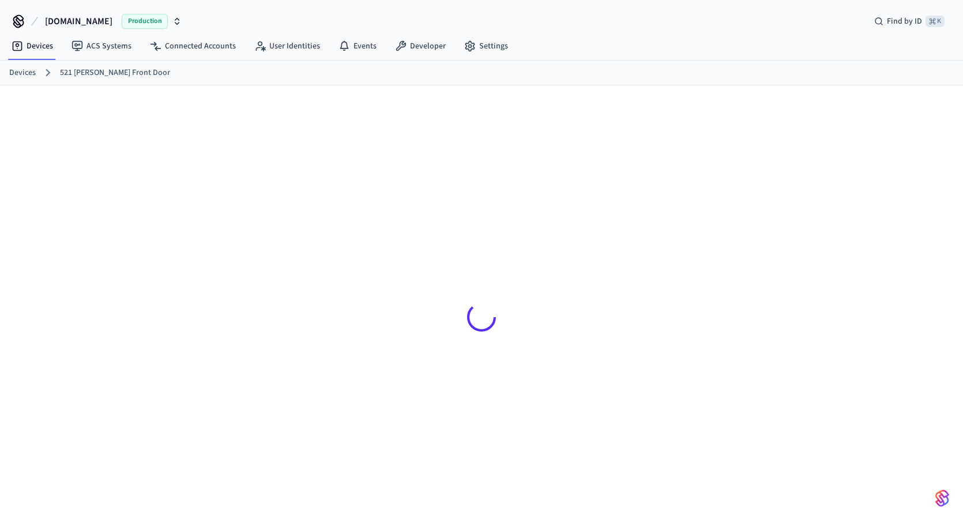 This screenshot has width=963, height=519. I want to click on a: Connected Accounts, so click(193, 46).